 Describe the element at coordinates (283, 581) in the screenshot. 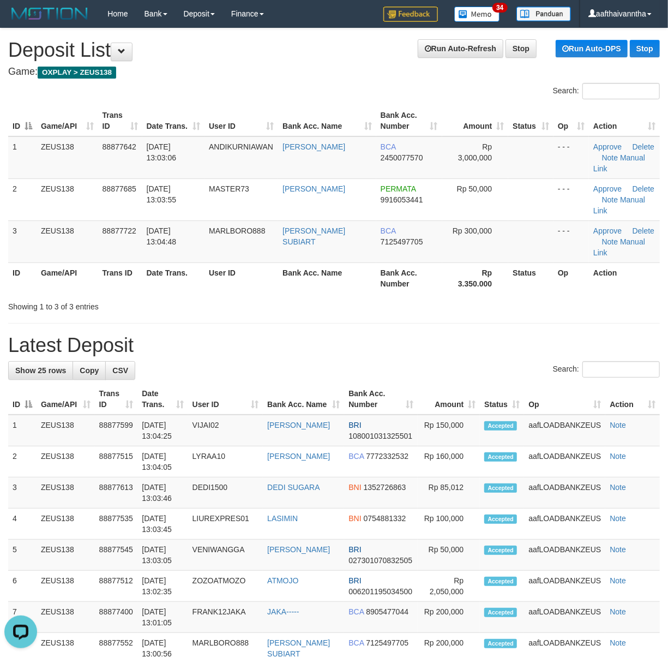

I see `a: ATMOJO` at that location.